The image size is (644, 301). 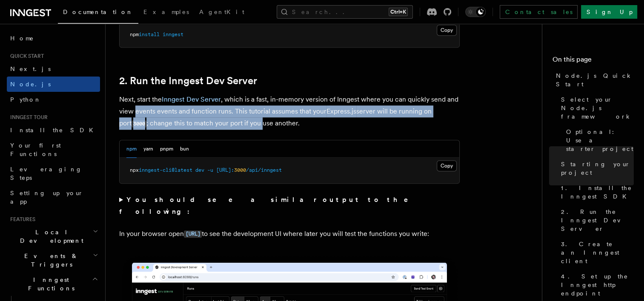 I want to click on button: Local Development, so click(x=53, y=237).